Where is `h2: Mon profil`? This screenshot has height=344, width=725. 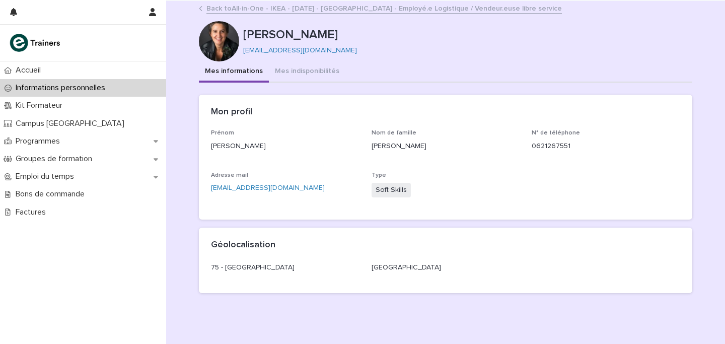 h2: Mon profil is located at coordinates (232, 112).